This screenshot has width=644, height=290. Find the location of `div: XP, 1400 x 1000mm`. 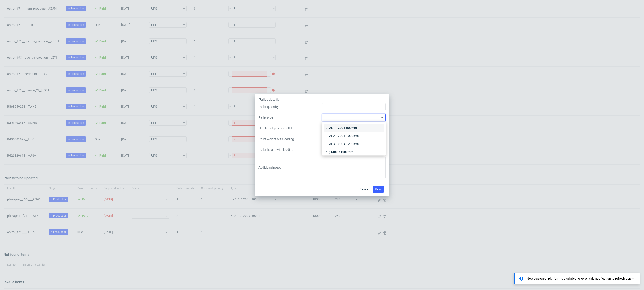

div: XP, 1400 x 1000mm is located at coordinates (354, 152).